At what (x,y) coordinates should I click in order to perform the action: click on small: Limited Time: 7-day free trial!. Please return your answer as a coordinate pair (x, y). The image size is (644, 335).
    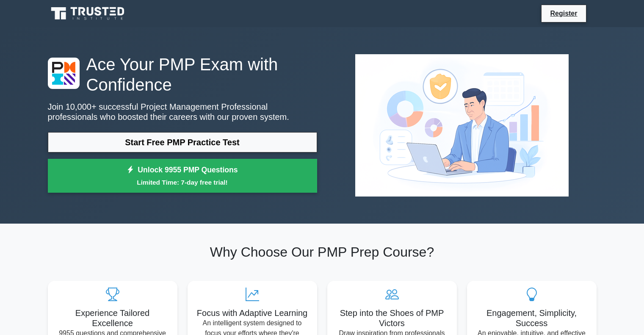
    Looking at the image, I should click on (183, 182).